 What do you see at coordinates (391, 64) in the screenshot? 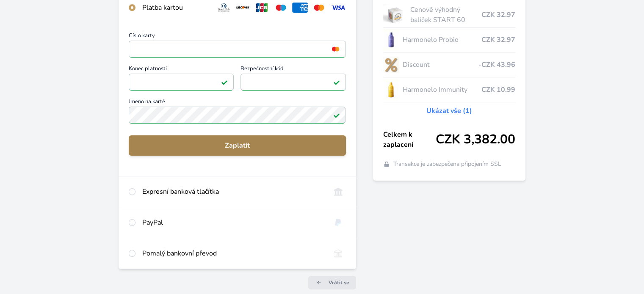
I see `img: discount-lo.png` at bounding box center [391, 64].